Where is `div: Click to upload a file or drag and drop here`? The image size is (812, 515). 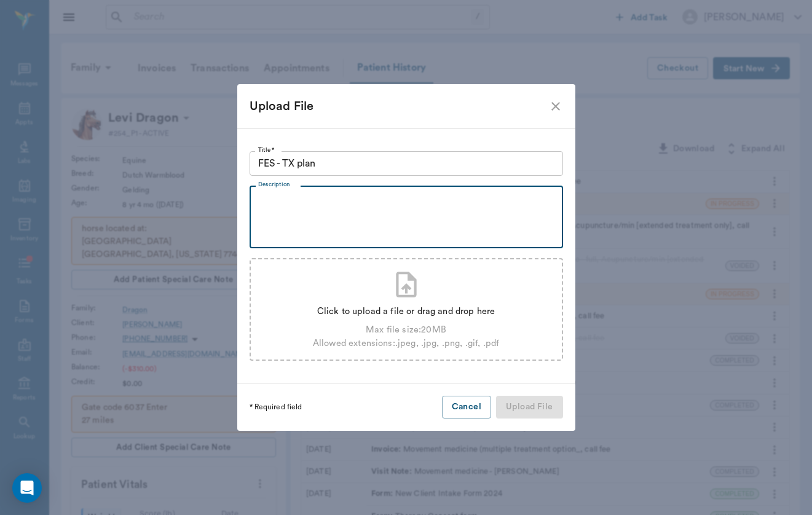
div: Click to upload a file or drag and drop here is located at coordinates (406, 312).